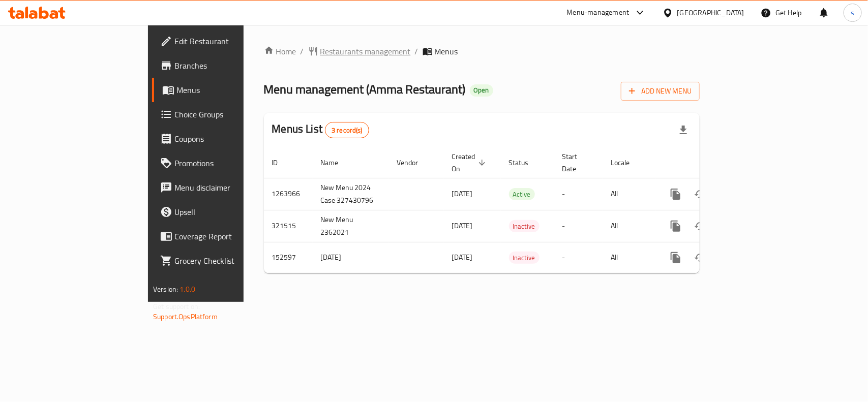 Image resolution: width=868 pixels, height=402 pixels. Describe the element at coordinates (222, 139) in the screenshot. I see `a: Coupons` at that location.